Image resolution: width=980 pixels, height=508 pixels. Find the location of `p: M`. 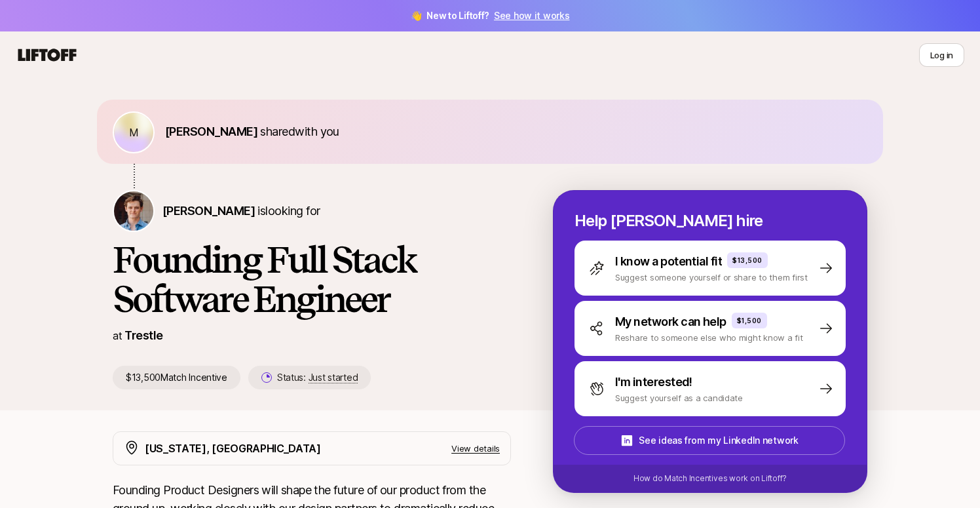

p: M is located at coordinates (134, 132).